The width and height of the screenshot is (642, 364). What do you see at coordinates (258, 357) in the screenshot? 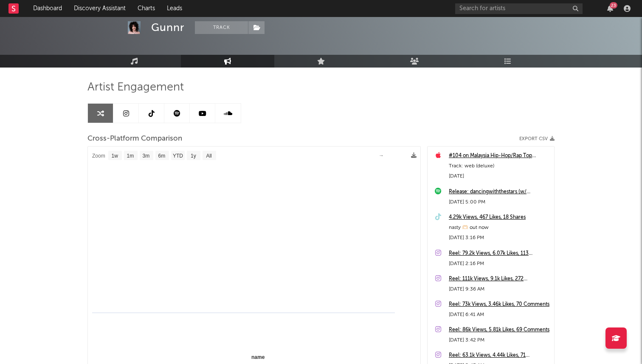
I see `text: name` at bounding box center [258, 357].